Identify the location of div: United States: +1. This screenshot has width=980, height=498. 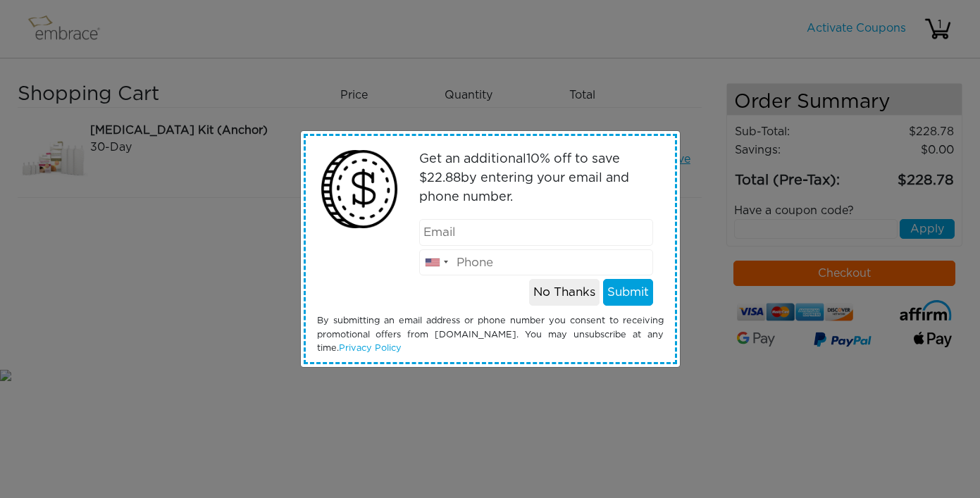
(436, 263).